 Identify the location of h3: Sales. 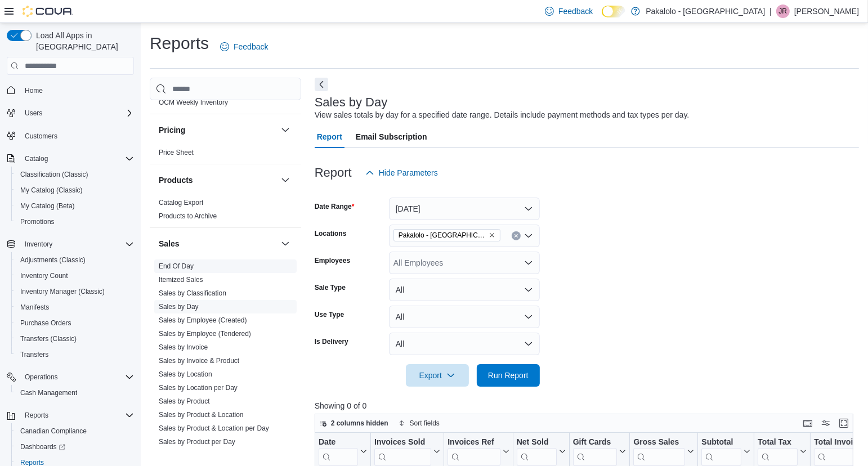
(169, 244).